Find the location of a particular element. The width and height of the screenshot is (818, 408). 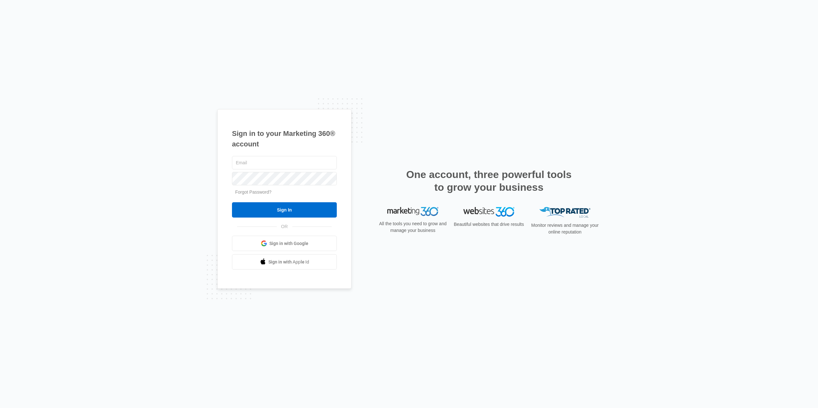

span: Sign in with Apple Id is located at coordinates (289, 262).